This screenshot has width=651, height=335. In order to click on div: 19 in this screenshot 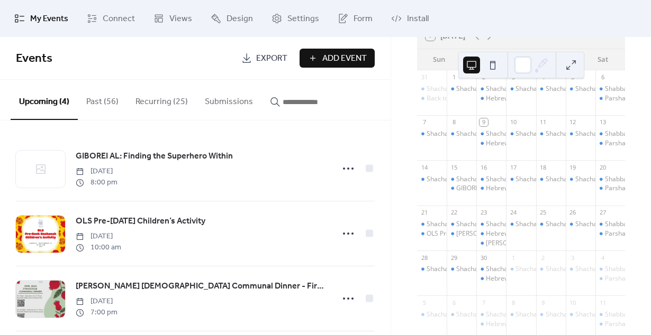, I will do `click(572, 167)`.